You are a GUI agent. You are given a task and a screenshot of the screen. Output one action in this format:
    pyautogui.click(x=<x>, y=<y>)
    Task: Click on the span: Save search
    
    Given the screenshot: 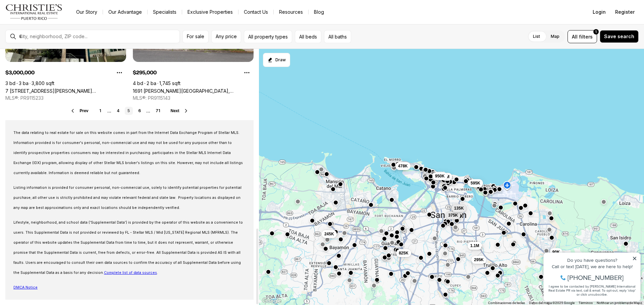 What is the action you would take?
    pyautogui.click(x=619, y=37)
    